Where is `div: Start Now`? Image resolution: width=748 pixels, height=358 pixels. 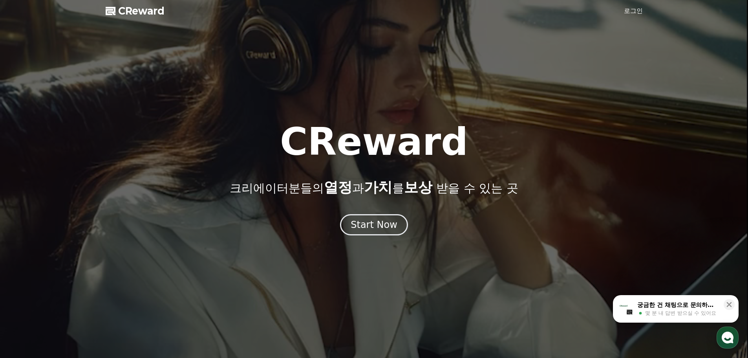 div: Start Now is located at coordinates (374, 225).